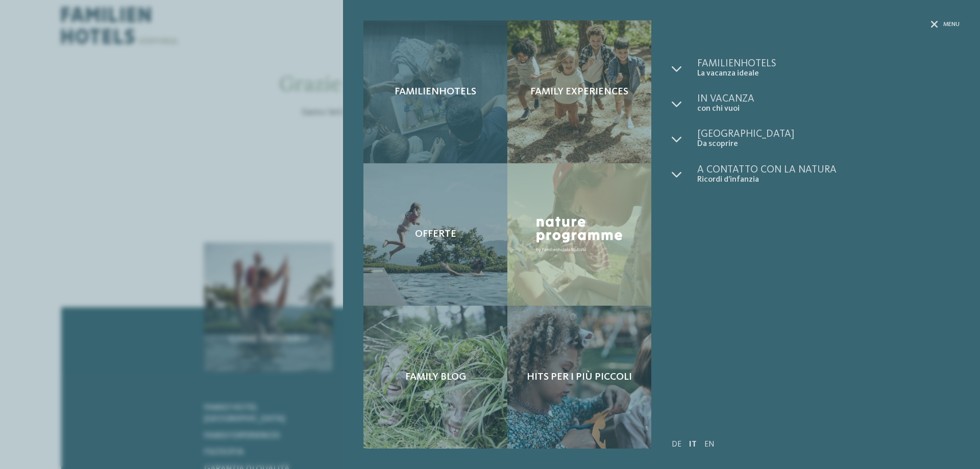 Image resolution: width=980 pixels, height=469 pixels. What do you see at coordinates (580, 377) in the screenshot?
I see `a: Newsletter Hits per i più piccoli` at bounding box center [580, 377].